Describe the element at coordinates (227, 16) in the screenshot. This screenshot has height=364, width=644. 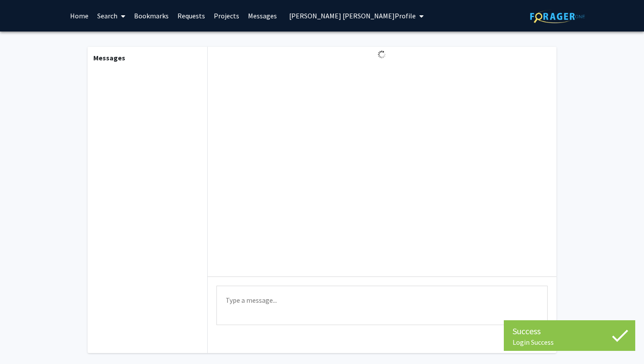
I see `a: Projects` at that location.